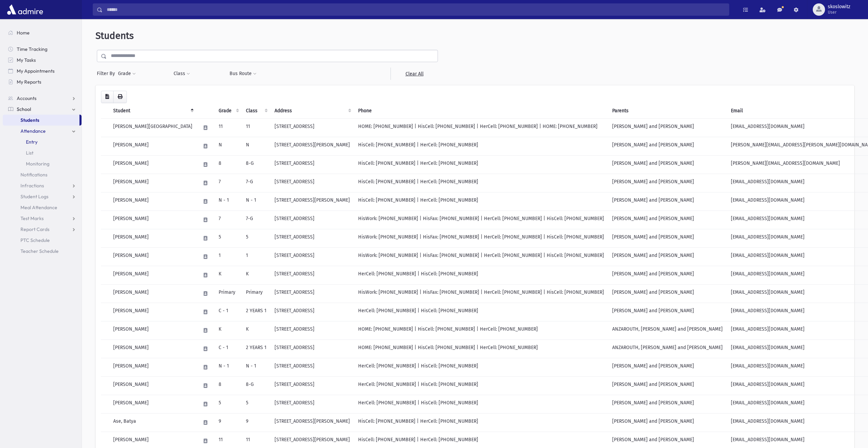 Image resolution: width=868 pixels, height=448 pixels. Describe the element at coordinates (42, 175) in the screenshot. I see `a: Notifications` at that location.